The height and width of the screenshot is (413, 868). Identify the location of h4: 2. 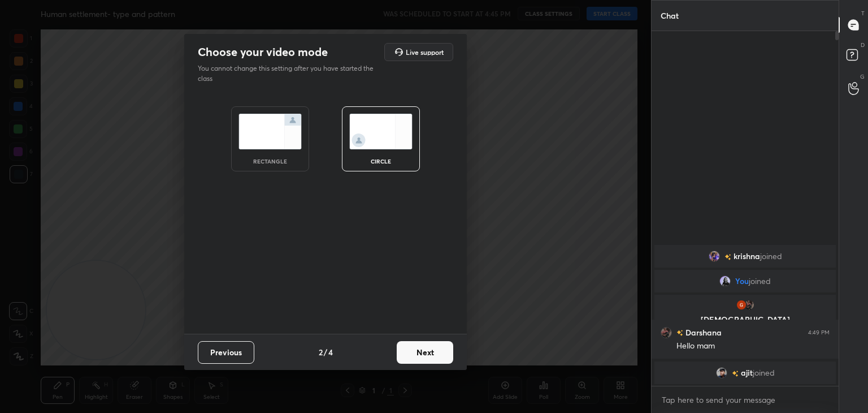
(320, 352).